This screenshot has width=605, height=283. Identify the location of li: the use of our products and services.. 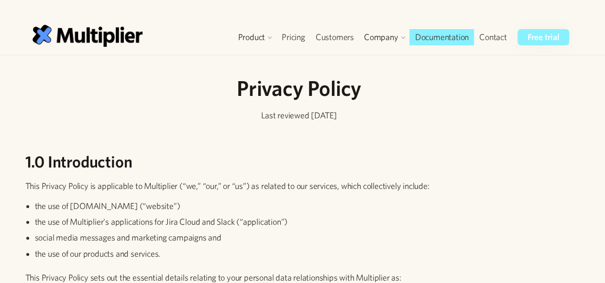
(303, 254).